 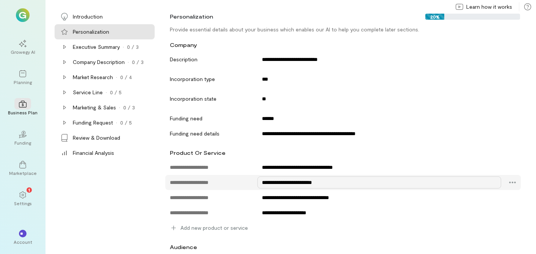 What do you see at coordinates (23, 113) in the screenshot?
I see `div: Business Plan` at bounding box center [23, 113].